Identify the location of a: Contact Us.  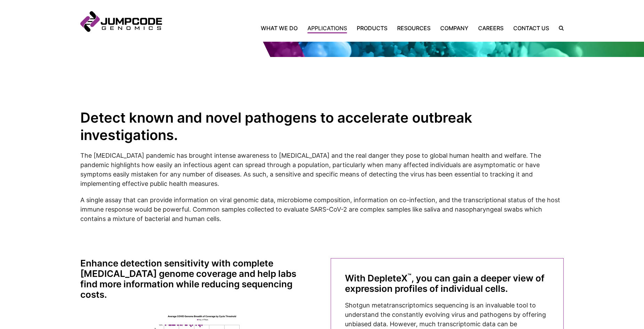
(531, 28).